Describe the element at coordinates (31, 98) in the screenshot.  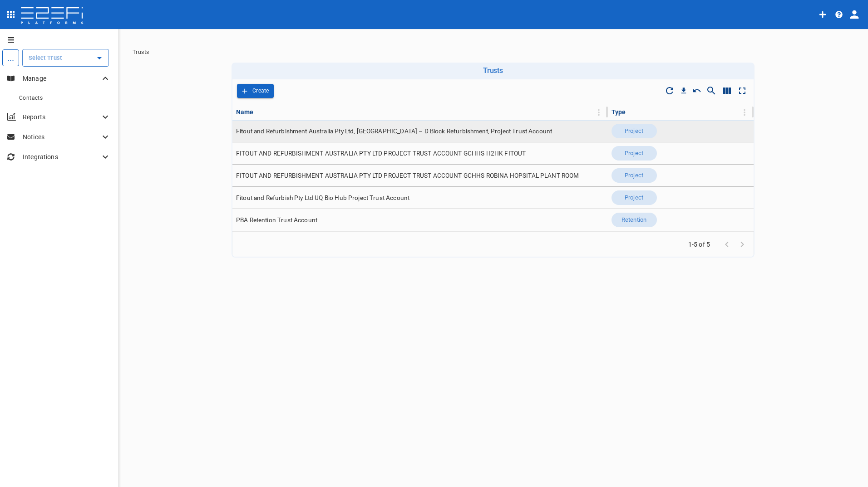
I see `span: Contacts` at that location.